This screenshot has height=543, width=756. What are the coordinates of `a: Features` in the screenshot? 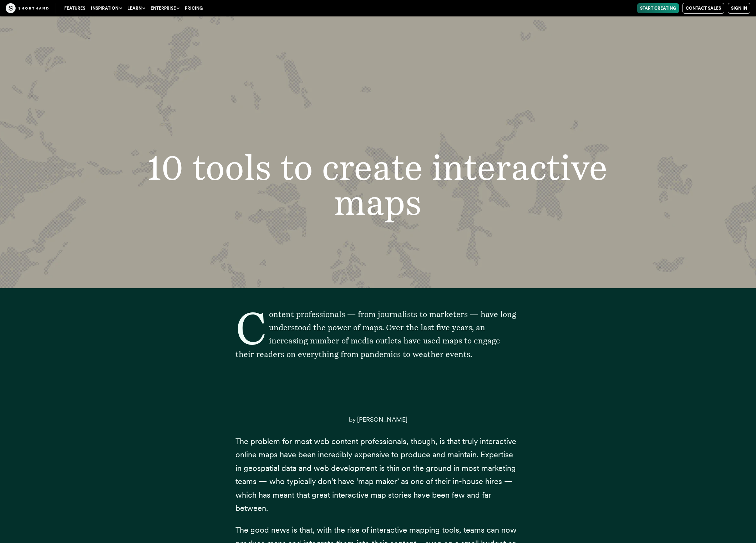 It's located at (74, 8).